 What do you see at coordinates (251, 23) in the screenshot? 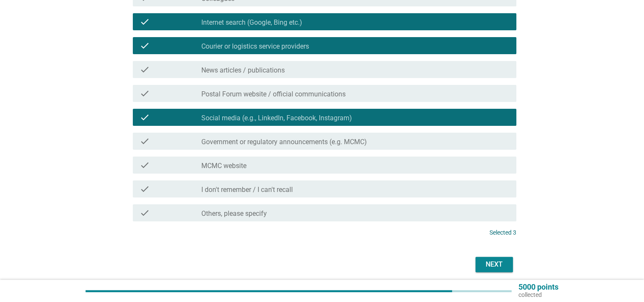
I see `label: Internet search (Google, Bing etc.)` at bounding box center [251, 23].